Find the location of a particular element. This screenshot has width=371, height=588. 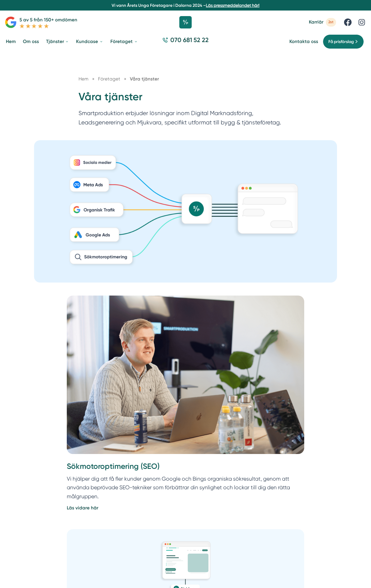

p: 5 av 5 från 150+ omdömen is located at coordinates (48, 20).